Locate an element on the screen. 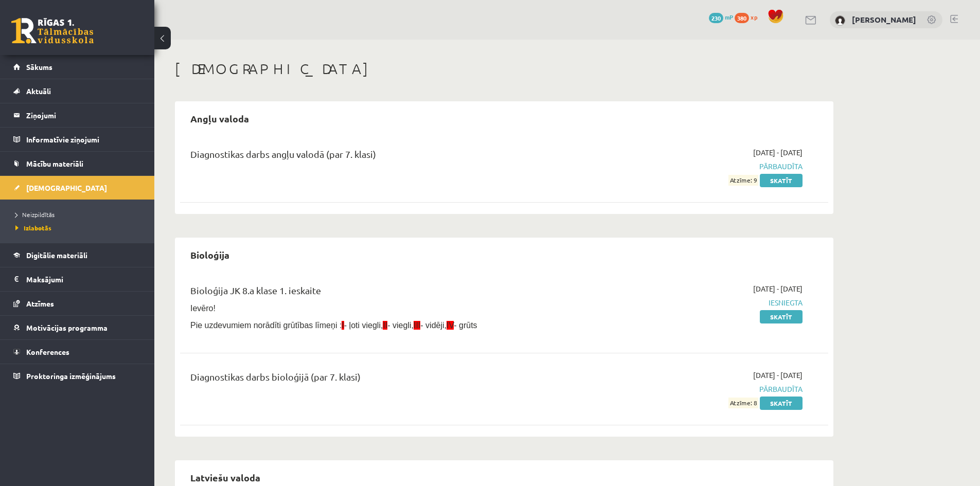  a: Digitālie materiāli is located at coordinates (78, 255).